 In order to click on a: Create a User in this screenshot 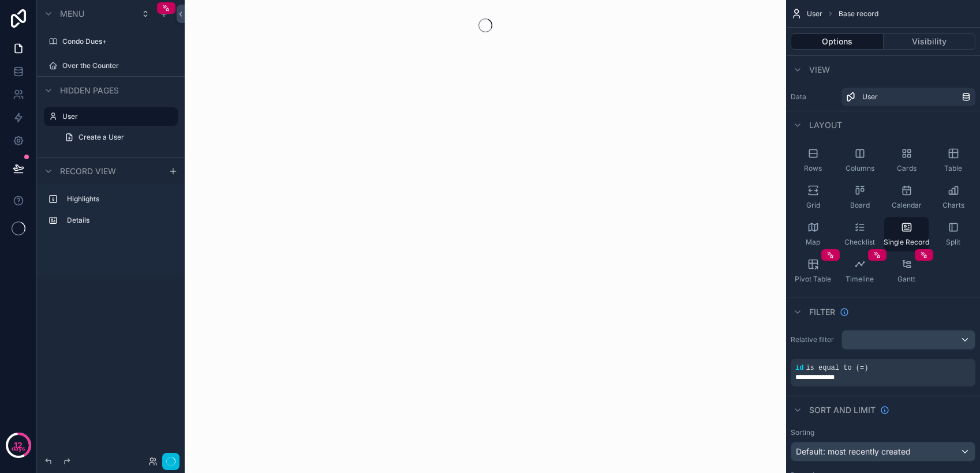, I will do `click(118, 137)`.